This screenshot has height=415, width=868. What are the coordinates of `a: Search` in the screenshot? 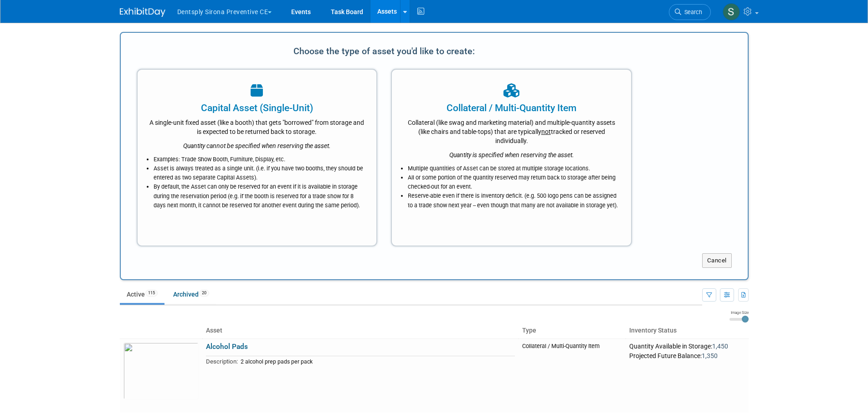 It's located at (690, 12).